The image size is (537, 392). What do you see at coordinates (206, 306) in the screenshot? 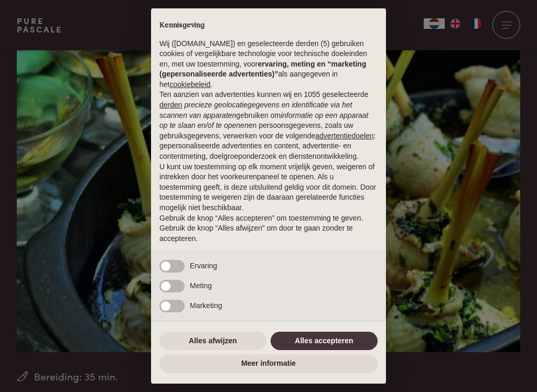
I see `span: Marketing` at bounding box center [206, 306].